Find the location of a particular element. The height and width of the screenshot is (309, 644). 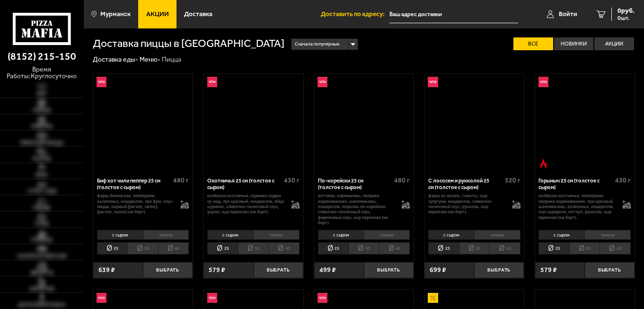

div: С лососем и рукколой 25 см (толстое с сыром) is located at coordinates (465, 184).